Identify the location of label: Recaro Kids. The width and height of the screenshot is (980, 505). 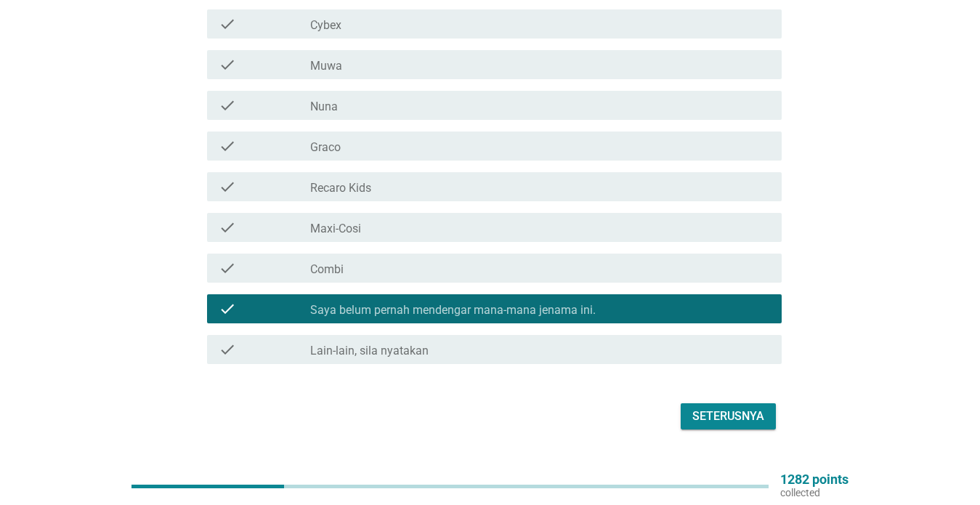
(341, 188).